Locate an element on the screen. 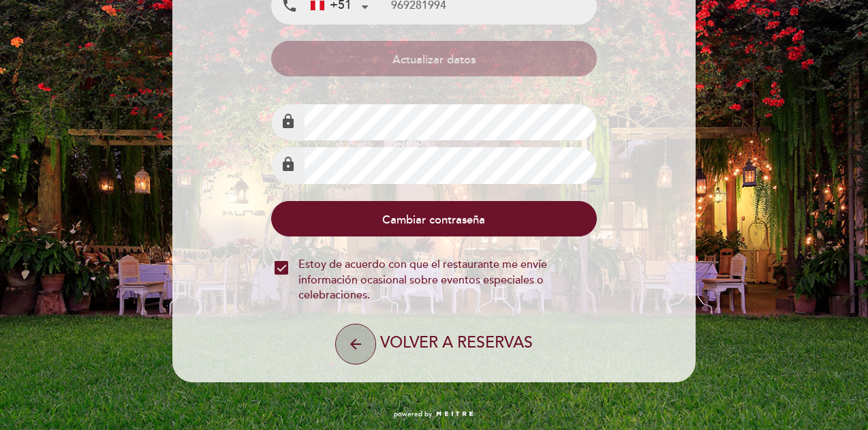 The height and width of the screenshot is (430, 868). button: Actualizar datos is located at coordinates (433, 59).